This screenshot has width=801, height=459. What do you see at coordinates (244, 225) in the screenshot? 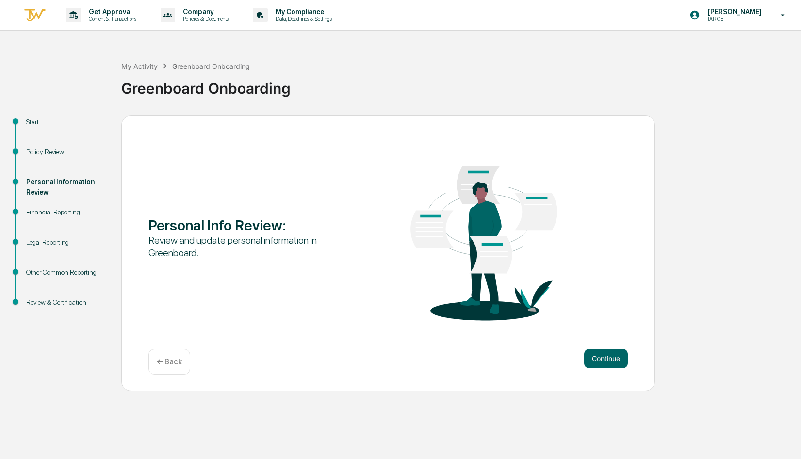
I see `div: Personal Info Review :` at bounding box center [244, 225].